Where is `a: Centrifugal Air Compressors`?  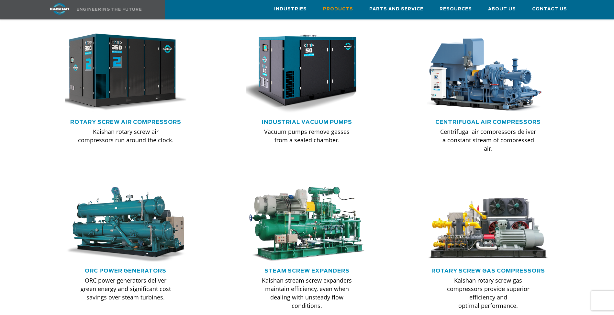
a: Centrifugal Air Compressors is located at coordinates (488, 122).